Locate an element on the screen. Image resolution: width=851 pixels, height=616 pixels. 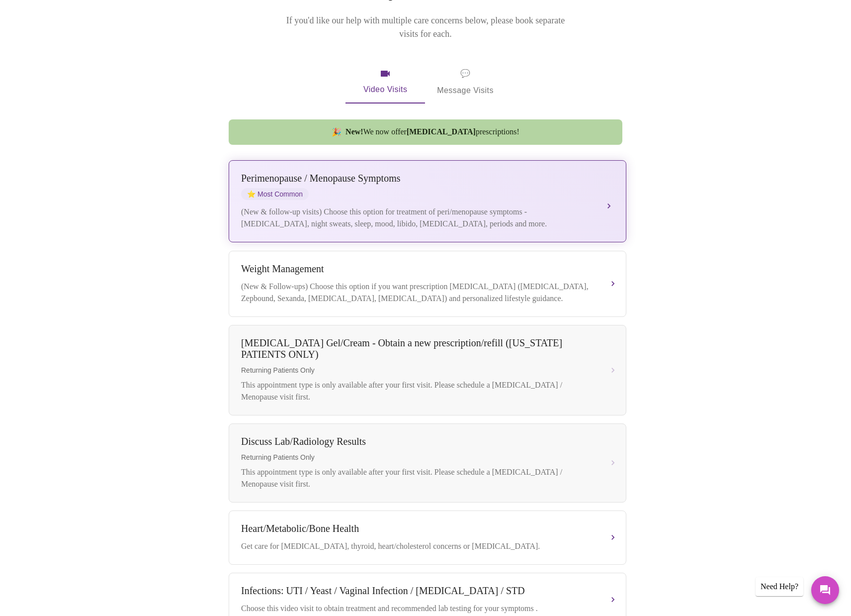
button: Messages is located at coordinates (825, 590).